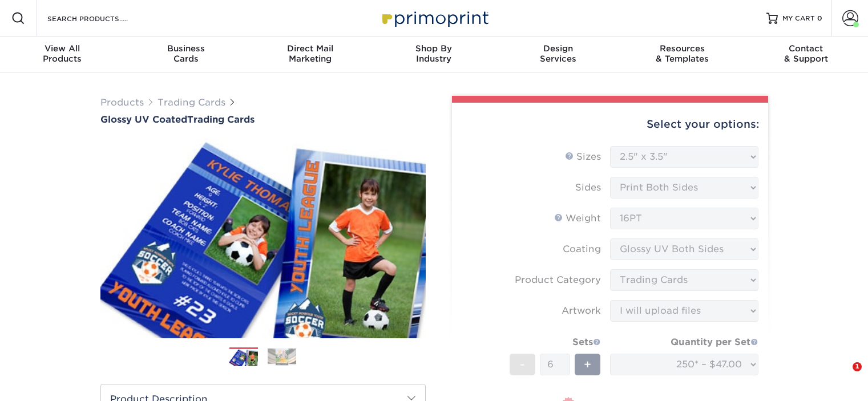 The height and width of the screenshot is (401, 868). Describe the element at coordinates (309, 48) in the screenshot. I see `span: Direct Mail` at that location.